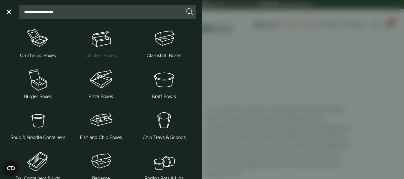  What do you see at coordinates (38, 79) in the screenshot?
I see `img: Burger_box.svg` at bounding box center [38, 79].